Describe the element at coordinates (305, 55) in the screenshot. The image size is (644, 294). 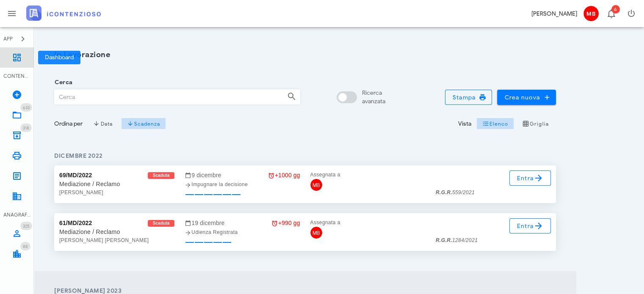
I see `h1: In Lavorazione` at that location.